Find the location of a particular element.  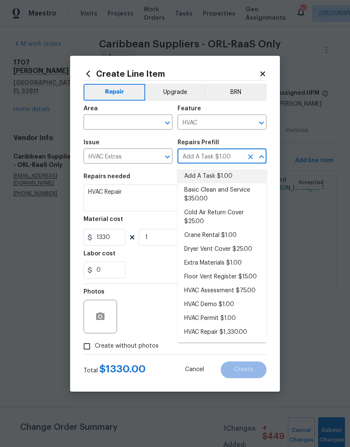

button: Clear is located at coordinates (250, 157).